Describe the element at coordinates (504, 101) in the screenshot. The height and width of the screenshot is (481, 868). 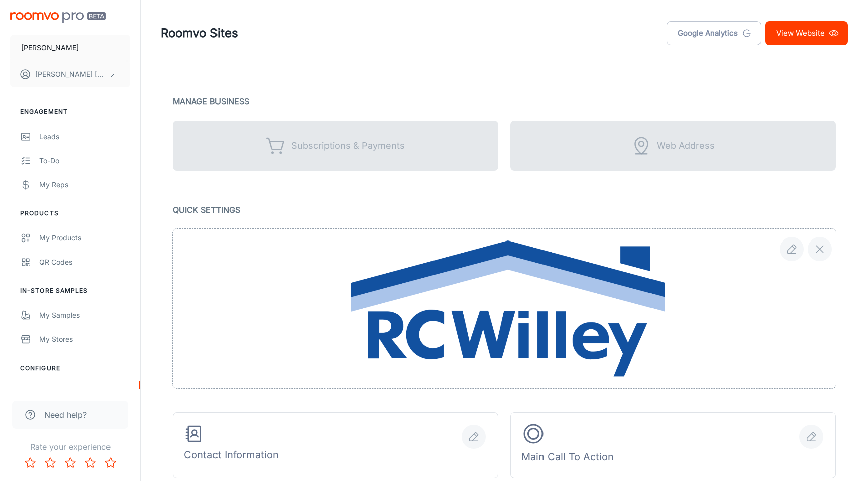
I see `p: Manage Business` at that location.